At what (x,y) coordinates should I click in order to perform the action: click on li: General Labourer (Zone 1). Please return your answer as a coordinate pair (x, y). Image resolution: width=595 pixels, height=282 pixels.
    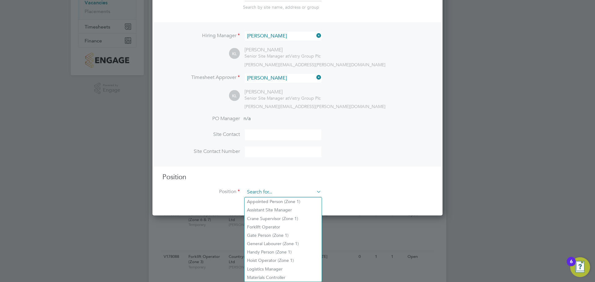
    Looking at the image, I should click on (283, 244).